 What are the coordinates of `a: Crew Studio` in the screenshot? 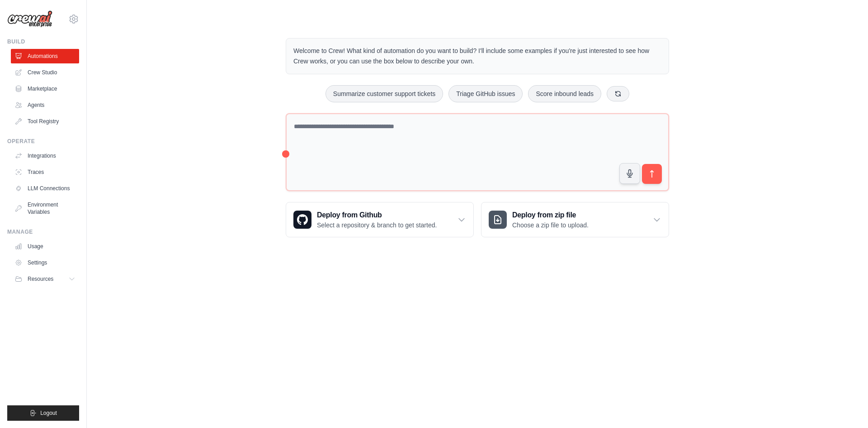 It's located at (45, 72).